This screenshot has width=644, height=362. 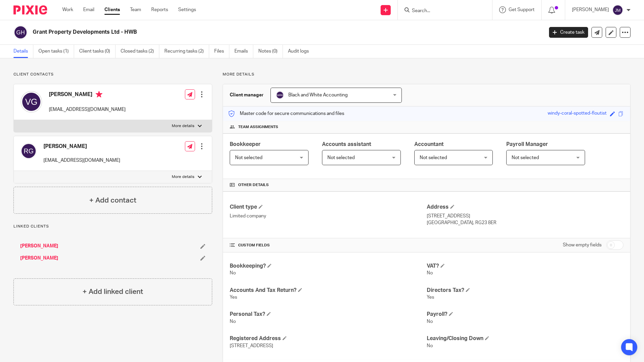 I want to click on h4: Registered Address, so click(x=328, y=338).